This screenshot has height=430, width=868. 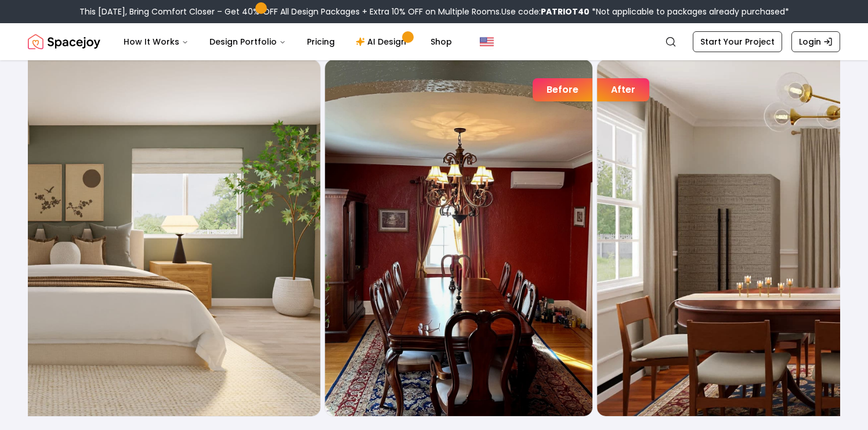 What do you see at coordinates (737, 42) in the screenshot?
I see `a: Start Your Project` at bounding box center [737, 42].